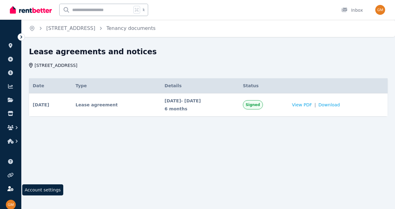 This screenshot has height=209, width=395. I want to click on span: View PDF, so click(302, 105).